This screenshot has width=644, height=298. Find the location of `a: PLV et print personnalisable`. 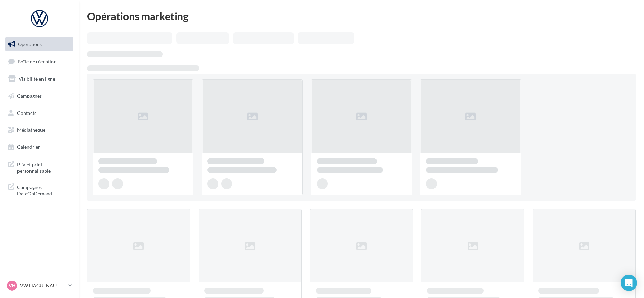

a: PLV et print personnalisable is located at coordinates (39, 167).